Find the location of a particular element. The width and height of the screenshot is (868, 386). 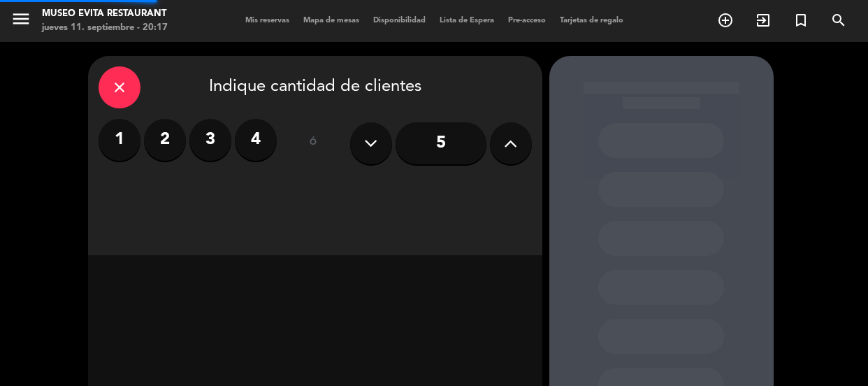

span: Mapa de mesas is located at coordinates (331, 20).